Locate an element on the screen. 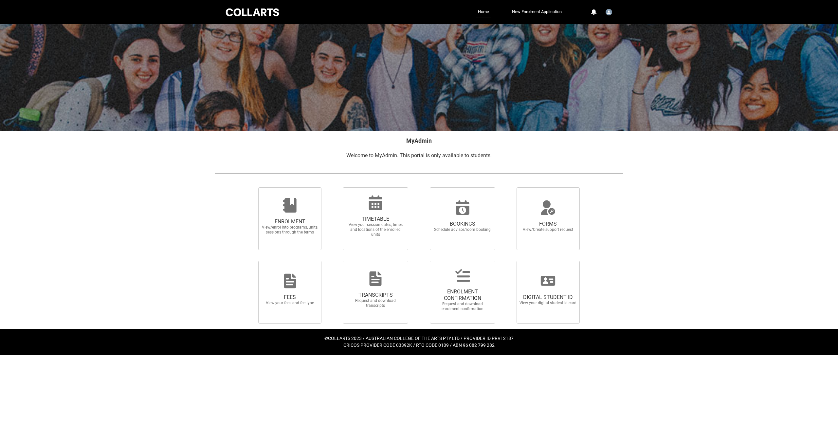 The width and height of the screenshot is (838, 428). span: Request and download enrolment confirmation is located at coordinates (462, 306).